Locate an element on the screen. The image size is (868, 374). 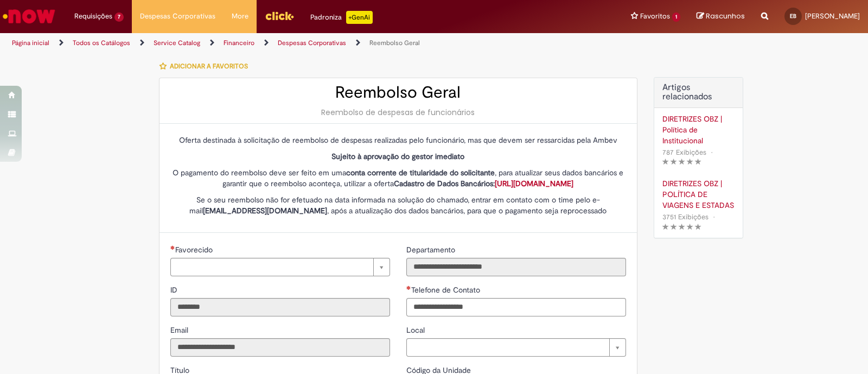
label: Somente leitura - Email is located at coordinates (180, 330).